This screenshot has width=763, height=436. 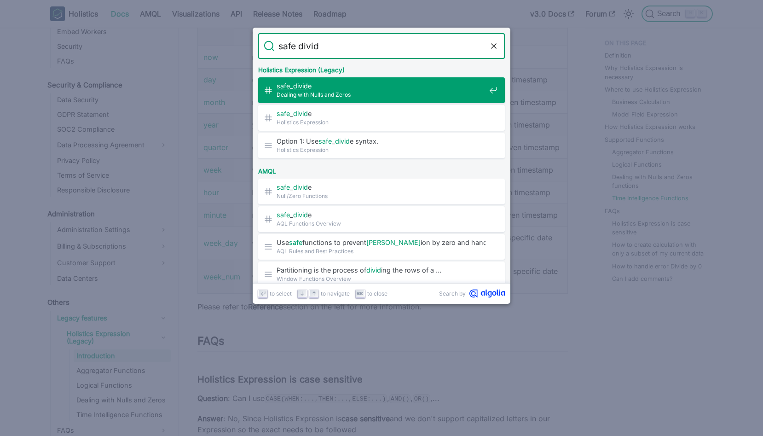 What do you see at coordinates (381, 141) in the screenshot?
I see `span: Option 1: Use _ e syntax.` at bounding box center [381, 141].